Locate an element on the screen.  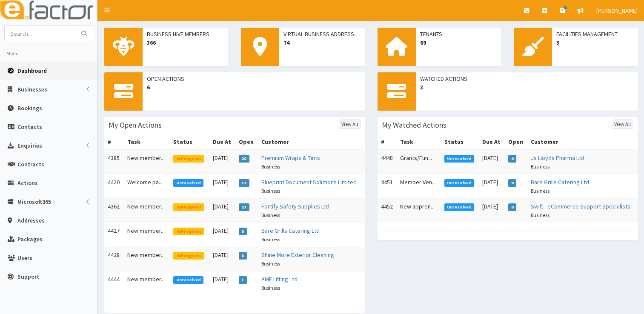
span: 74 is located at coordinates (322, 42).